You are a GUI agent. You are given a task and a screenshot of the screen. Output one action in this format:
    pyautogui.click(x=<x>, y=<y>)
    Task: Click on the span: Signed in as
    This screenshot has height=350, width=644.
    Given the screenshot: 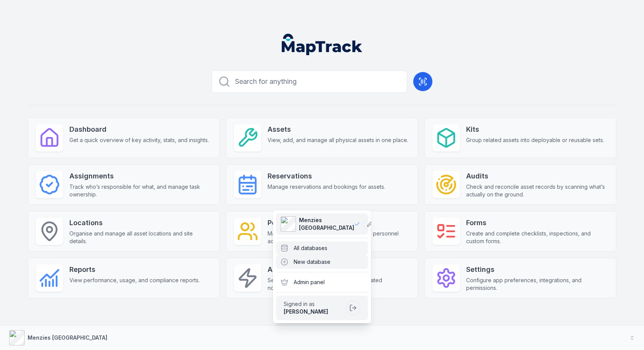 What is the action you would take?
    pyautogui.click(x=314, y=304)
    